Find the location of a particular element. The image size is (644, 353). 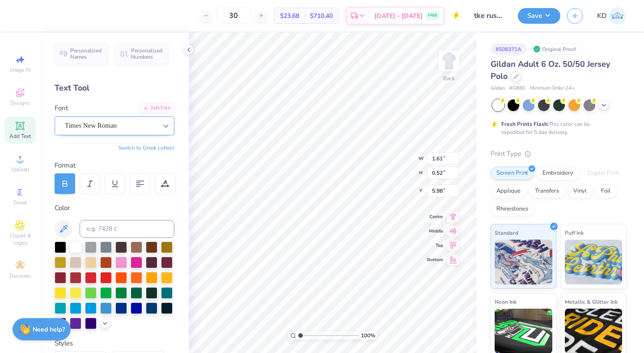

span: Designs is located at coordinates (20, 103).